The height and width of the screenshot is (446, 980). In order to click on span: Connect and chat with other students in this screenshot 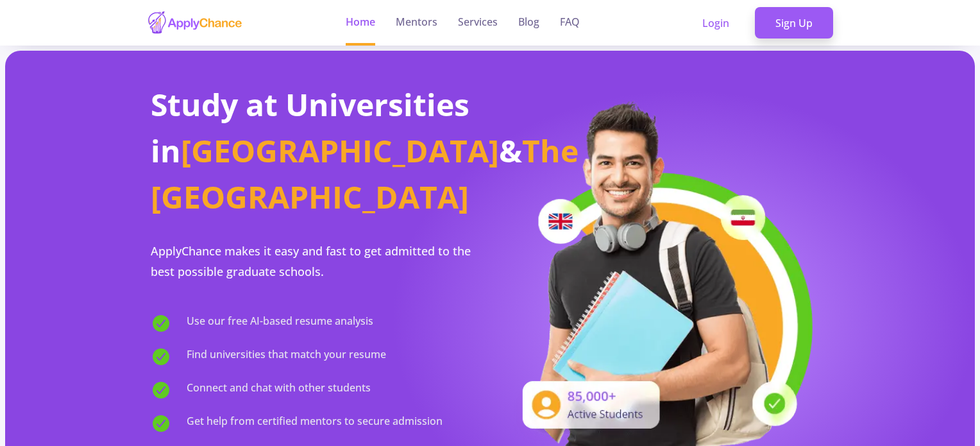, I will do `click(278, 390)`.